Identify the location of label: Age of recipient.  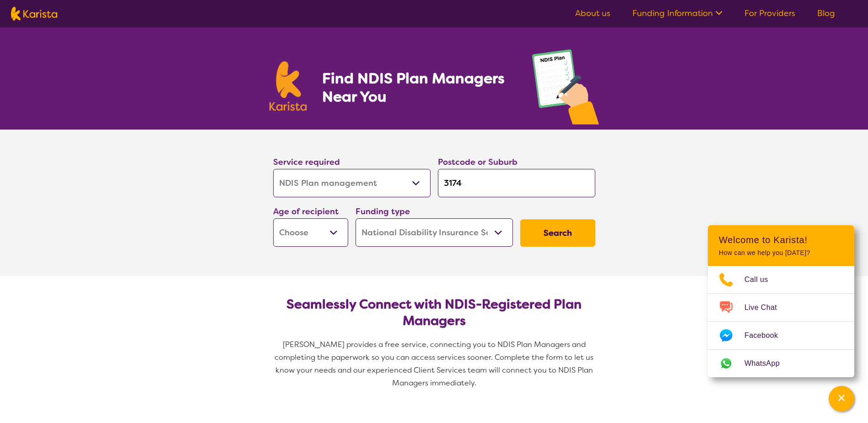
(305, 212).